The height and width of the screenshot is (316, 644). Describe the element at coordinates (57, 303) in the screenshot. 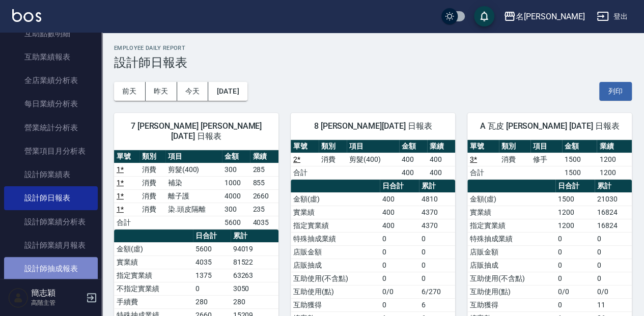

I see `p: 高階主管` at that location.